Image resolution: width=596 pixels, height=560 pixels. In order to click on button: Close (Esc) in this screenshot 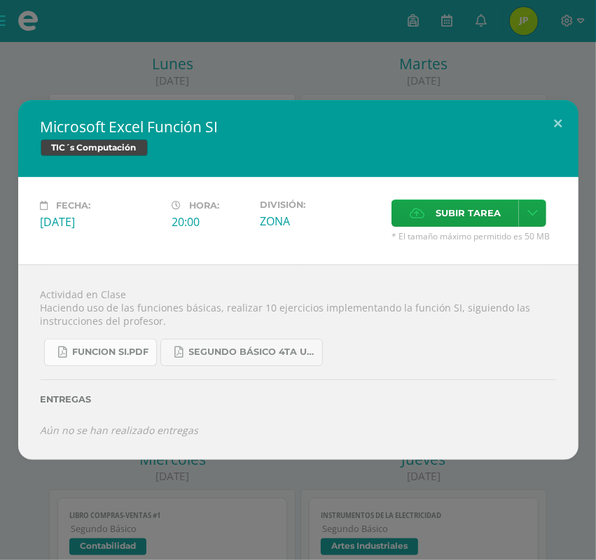, I will do `click(558, 124)`.